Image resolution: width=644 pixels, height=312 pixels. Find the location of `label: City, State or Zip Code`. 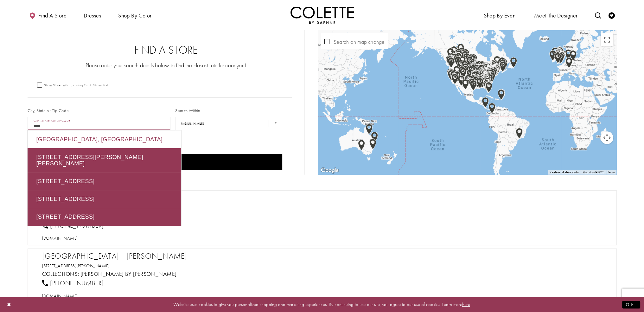

label: City, State or Zip Code is located at coordinates (48, 111).